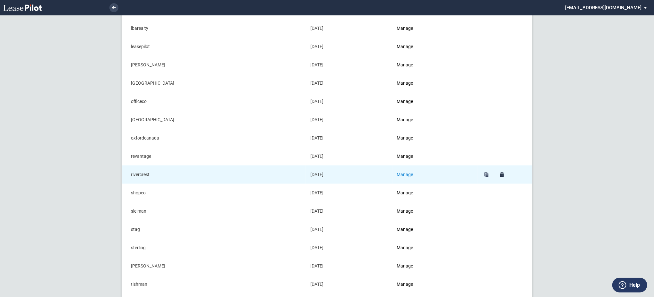 The height and width of the screenshot is (297, 654). I want to click on label: Help, so click(635, 285).